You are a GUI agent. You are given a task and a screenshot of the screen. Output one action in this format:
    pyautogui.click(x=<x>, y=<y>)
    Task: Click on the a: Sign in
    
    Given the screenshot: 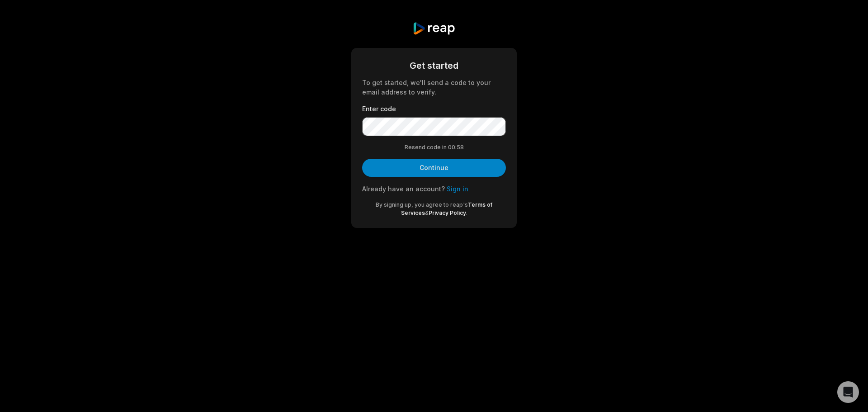 What is the action you would take?
    pyautogui.click(x=458, y=188)
    